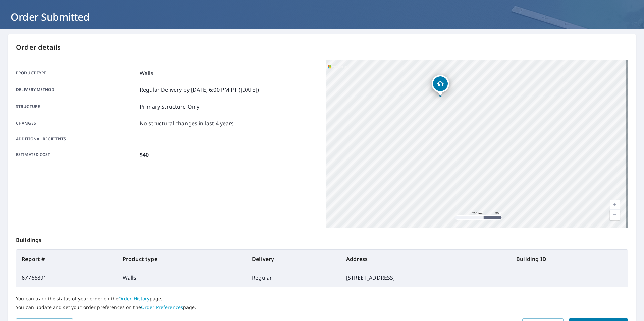 This screenshot has width=644, height=321. What do you see at coordinates (293, 259) in the screenshot?
I see `th: Delivery` at bounding box center [293, 259].